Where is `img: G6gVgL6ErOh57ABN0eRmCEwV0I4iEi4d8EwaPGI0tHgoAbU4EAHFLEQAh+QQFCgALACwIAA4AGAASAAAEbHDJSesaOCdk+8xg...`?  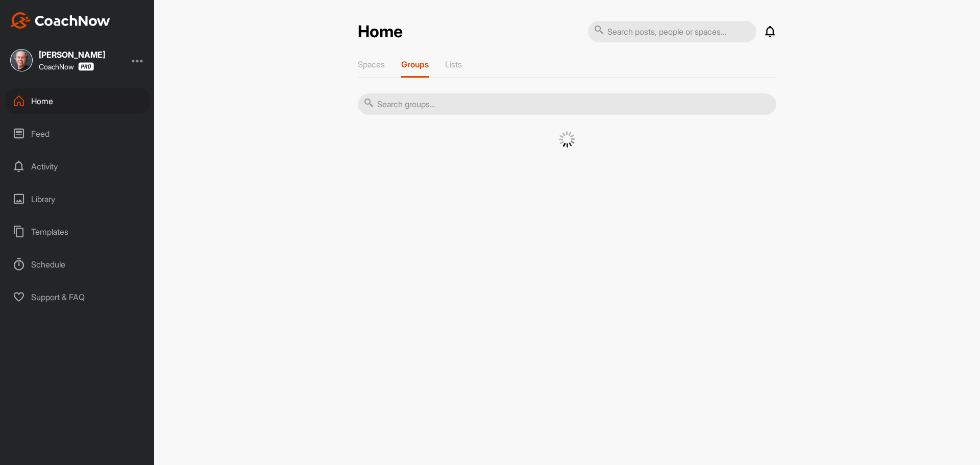
img: G6gVgL6ErOh57ABN0eRmCEwV0I4iEi4d8EwaPGI0tHgoAbU4EAHFLEQAh+QQFCgALACwIAA4AGAASAAAEbHDJSesaOCdk+8xg... is located at coordinates (567, 139).